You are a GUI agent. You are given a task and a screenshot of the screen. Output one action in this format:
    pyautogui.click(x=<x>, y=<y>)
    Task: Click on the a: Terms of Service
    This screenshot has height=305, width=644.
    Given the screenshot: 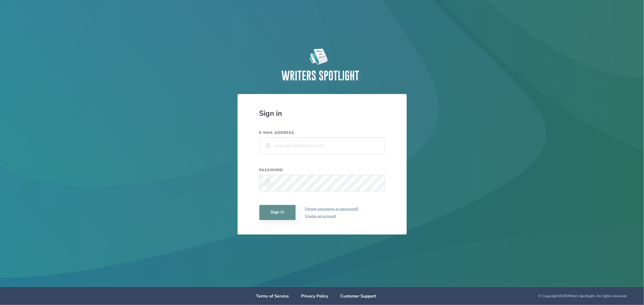 What is the action you would take?
    pyautogui.click(x=272, y=296)
    